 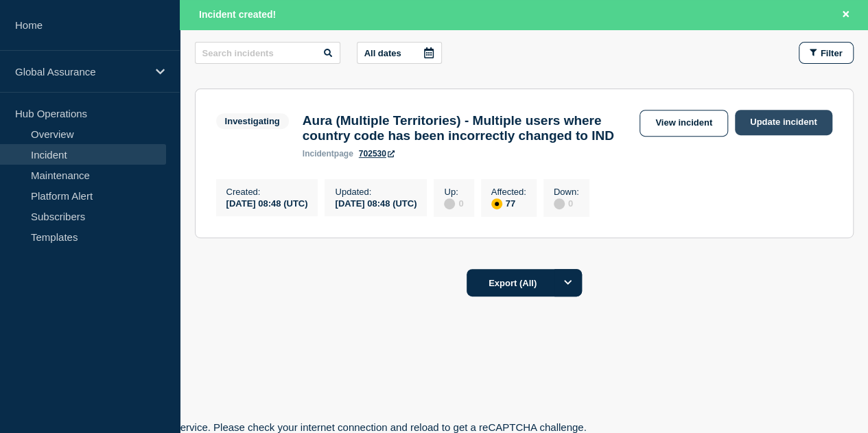 I want to click on div: 77, so click(x=508, y=203).